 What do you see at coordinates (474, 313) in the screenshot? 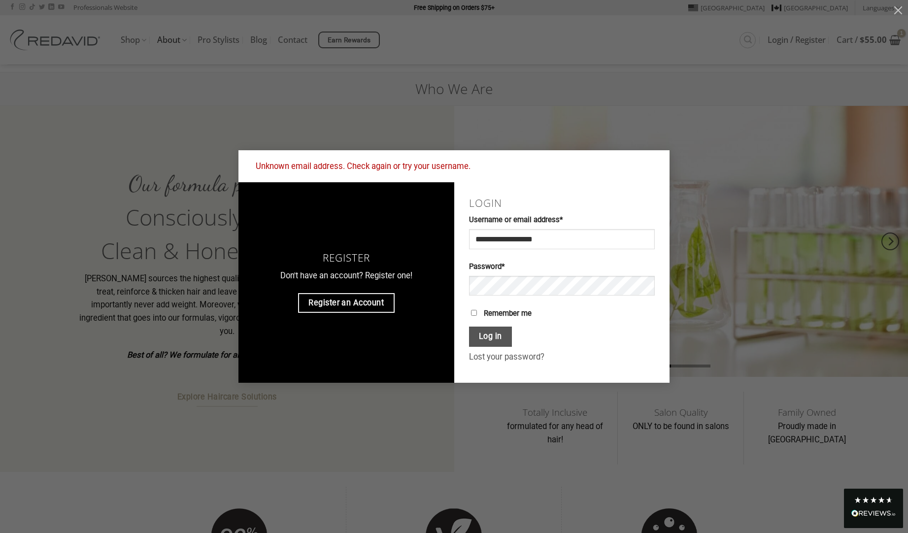
I see `input: Remember me` at bounding box center [474, 313].